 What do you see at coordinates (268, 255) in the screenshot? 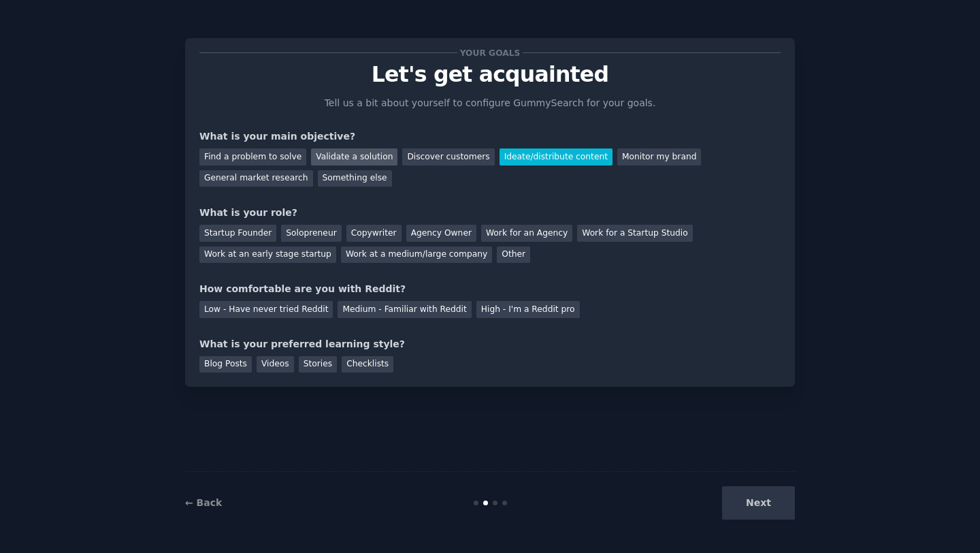
I see `div: Work at an early stage startup` at bounding box center [268, 255].